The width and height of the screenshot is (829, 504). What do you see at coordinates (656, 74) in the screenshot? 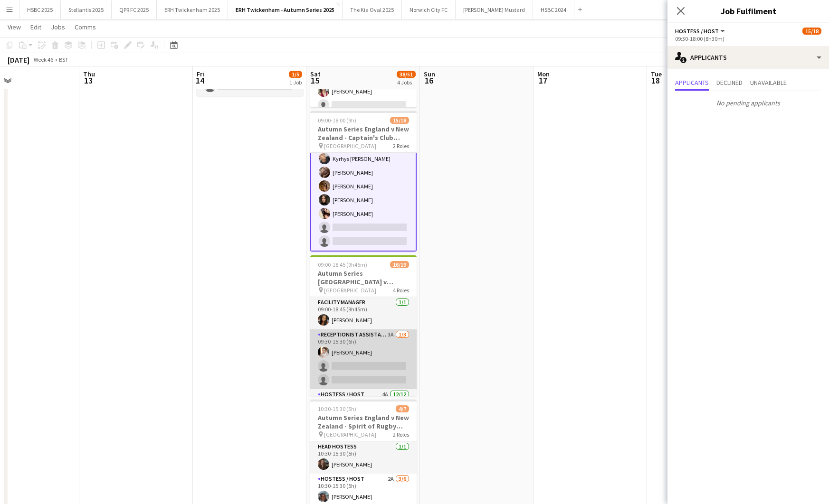
I see `span: Tue` at bounding box center [656, 74].